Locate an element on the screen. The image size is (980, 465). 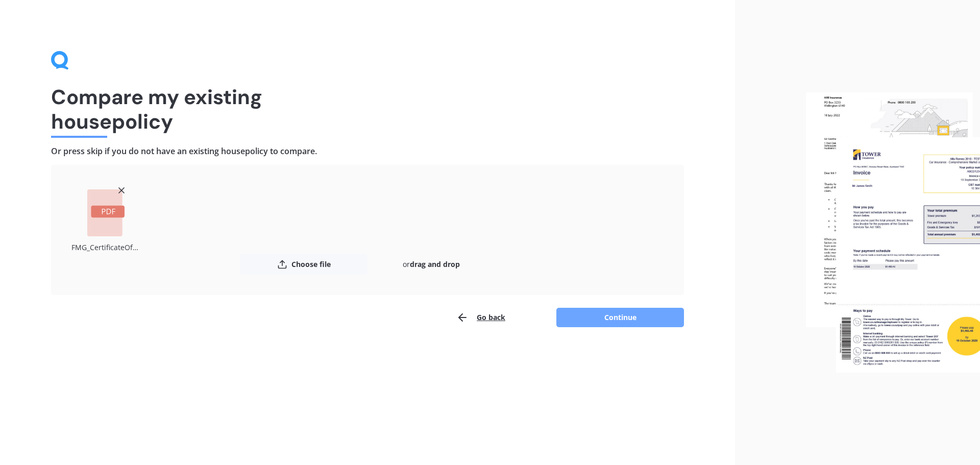
img: files.webp is located at coordinates (892, 232).